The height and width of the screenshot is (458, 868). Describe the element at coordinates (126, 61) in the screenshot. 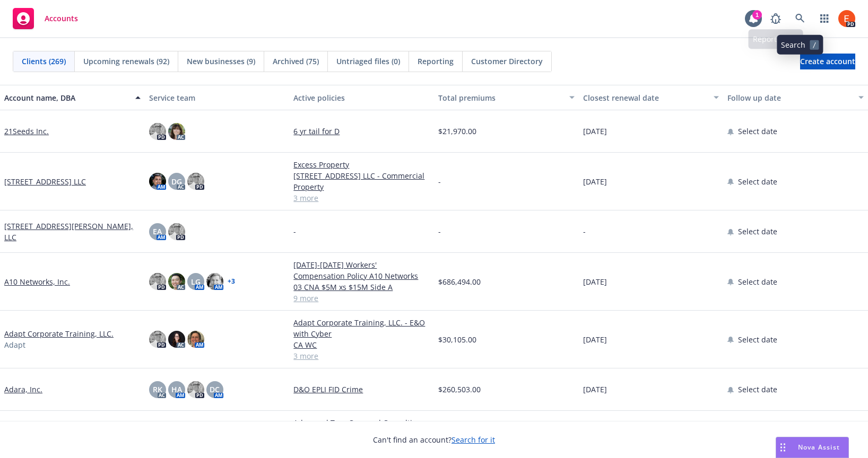

I see `span: Upcoming renewals (92)` at that location.